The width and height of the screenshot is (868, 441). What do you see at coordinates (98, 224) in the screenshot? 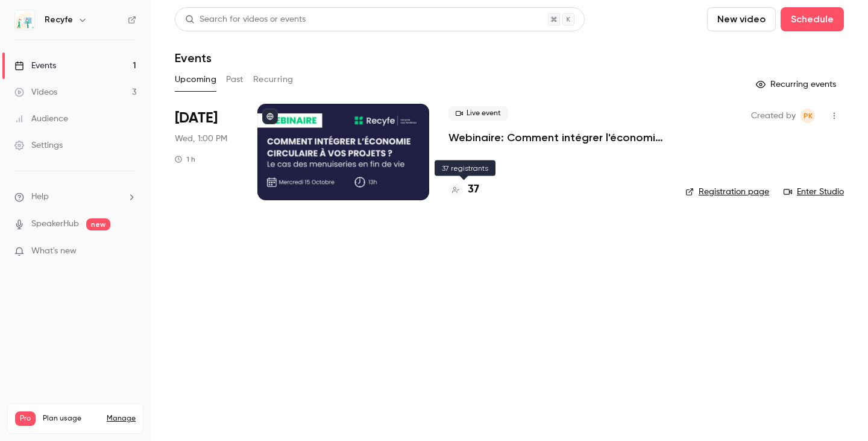
I see `span: new` at bounding box center [98, 224].